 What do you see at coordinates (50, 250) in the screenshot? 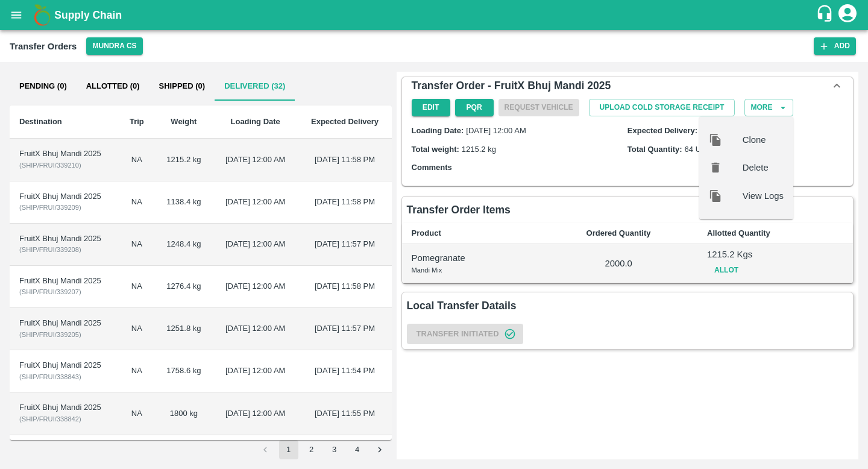
I see `span: ( SHIP/FRUI/339208 )` at bounding box center [50, 250].